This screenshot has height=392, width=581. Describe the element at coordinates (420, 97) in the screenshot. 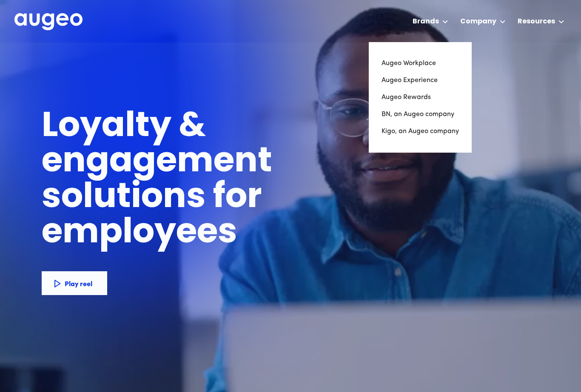

I see `a: Augeo Rewards` at that location.